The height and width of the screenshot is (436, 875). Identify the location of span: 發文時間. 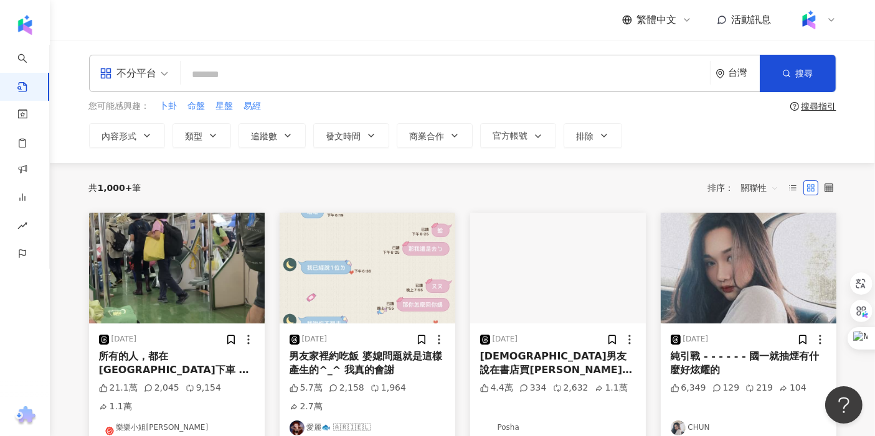
(344, 136).